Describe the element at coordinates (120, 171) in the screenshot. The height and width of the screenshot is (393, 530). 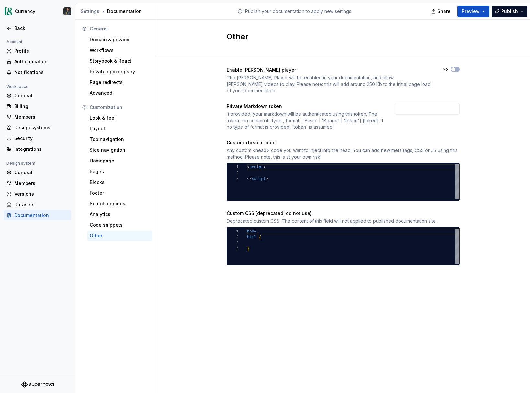
I see `div: Pages` at that location.